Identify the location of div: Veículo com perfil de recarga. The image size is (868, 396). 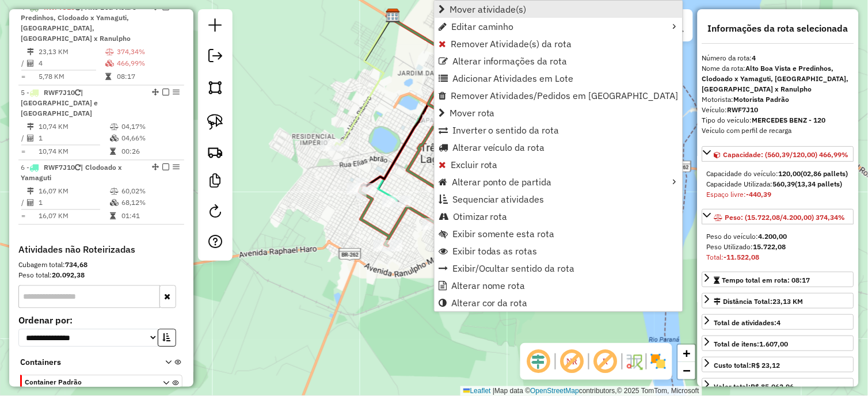
(778, 130).